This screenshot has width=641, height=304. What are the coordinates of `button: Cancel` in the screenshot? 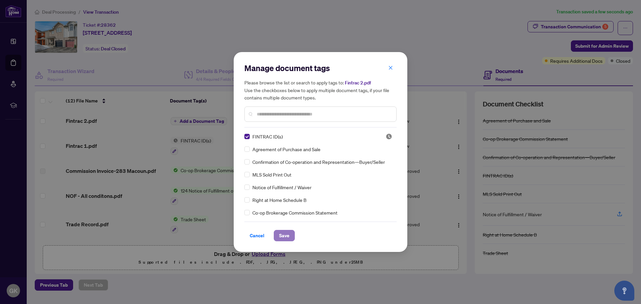 It's located at (257, 236).